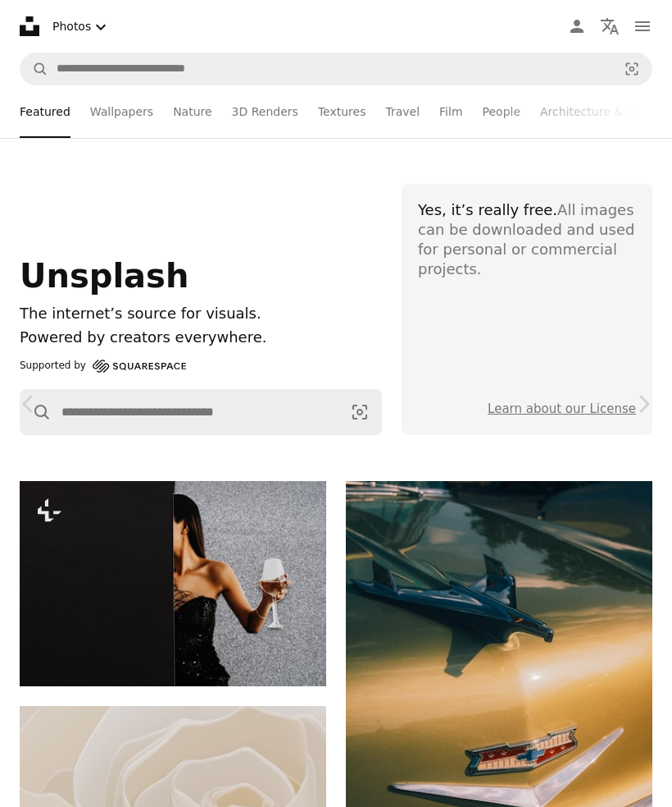 This screenshot has width=672, height=807. I want to click on div: Supported by, so click(103, 366).